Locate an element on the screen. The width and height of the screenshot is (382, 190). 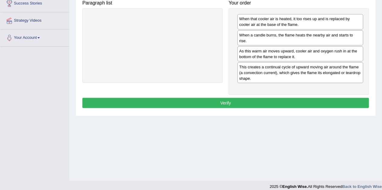
a: Strategy Videos is located at coordinates (35, 20).